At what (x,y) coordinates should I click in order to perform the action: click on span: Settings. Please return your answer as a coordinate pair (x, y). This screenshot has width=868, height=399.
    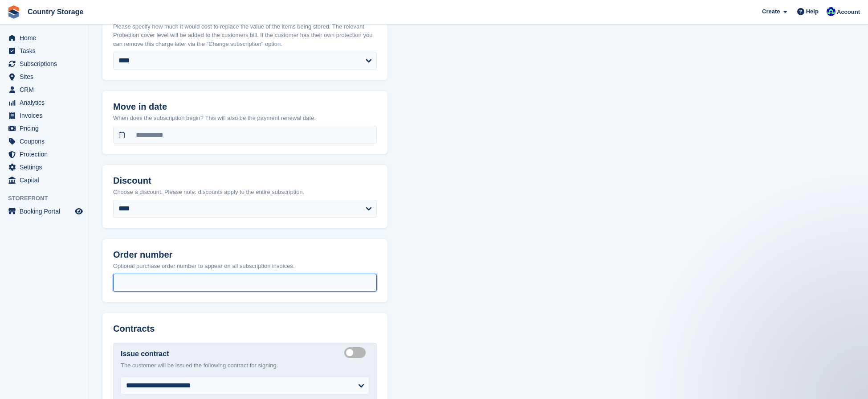
    Looking at the image, I should click on (47, 167).